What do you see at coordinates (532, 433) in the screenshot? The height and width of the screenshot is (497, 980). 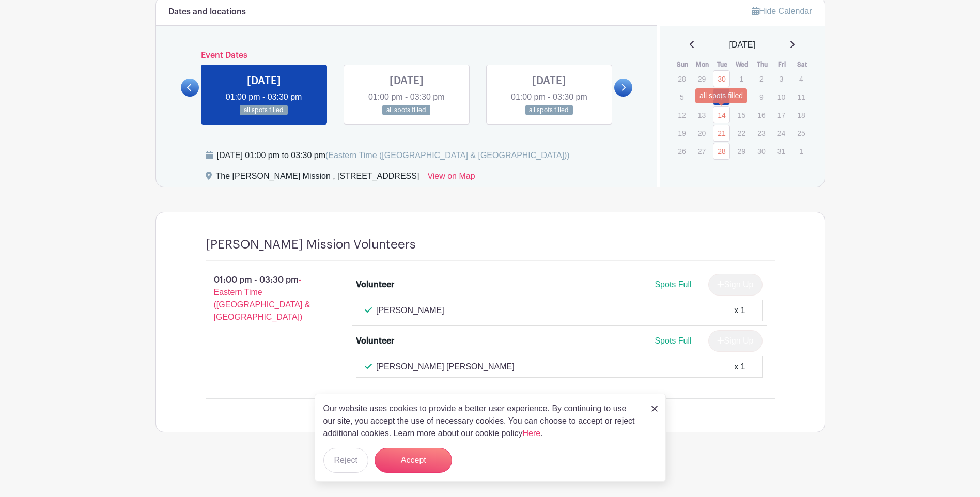 I see `a: Here` at bounding box center [532, 433].